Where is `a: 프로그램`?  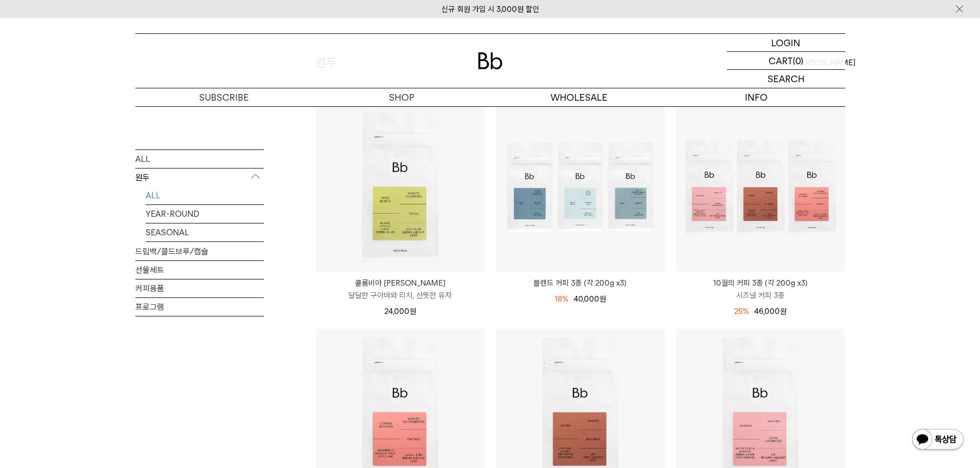
a: 프로그램 is located at coordinates (200, 307).